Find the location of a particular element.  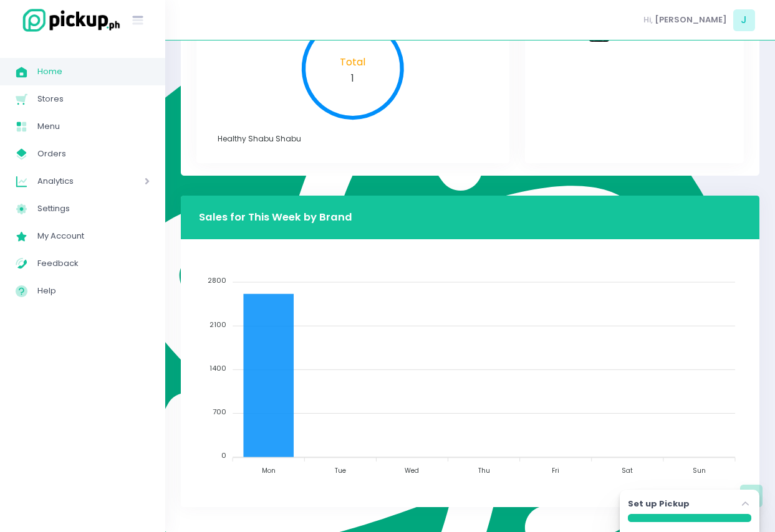

span: J is located at coordinates (744, 20).